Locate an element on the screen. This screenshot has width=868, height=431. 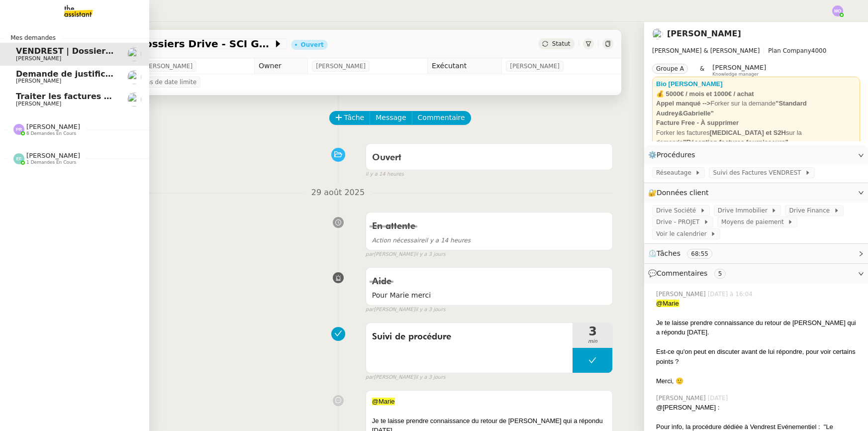
span: Drive Société is located at coordinates (678, 210).